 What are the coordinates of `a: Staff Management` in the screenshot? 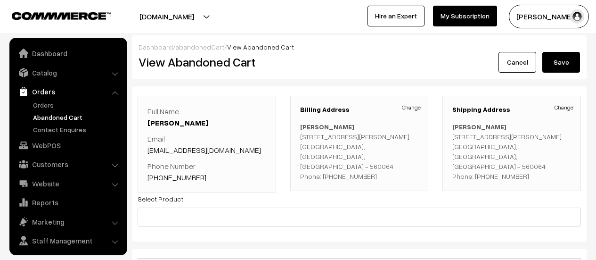 It's located at (68, 240).